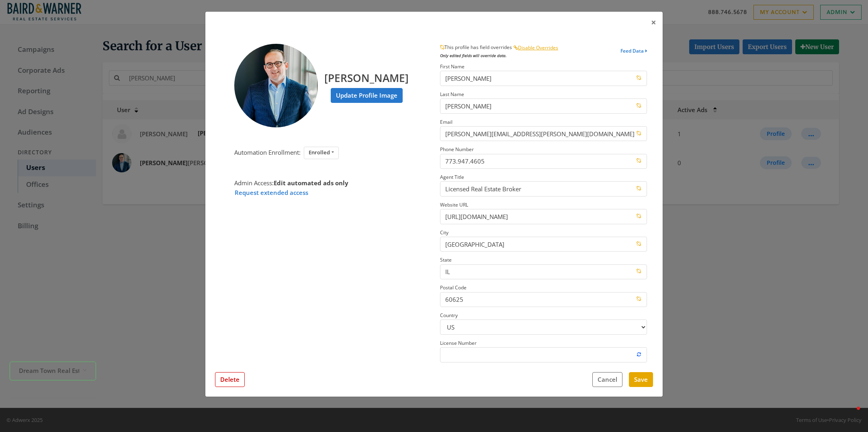 The image size is (868, 432). Describe the element at coordinates (311, 182) in the screenshot. I see `strong: Edit automated ads only` at that location.